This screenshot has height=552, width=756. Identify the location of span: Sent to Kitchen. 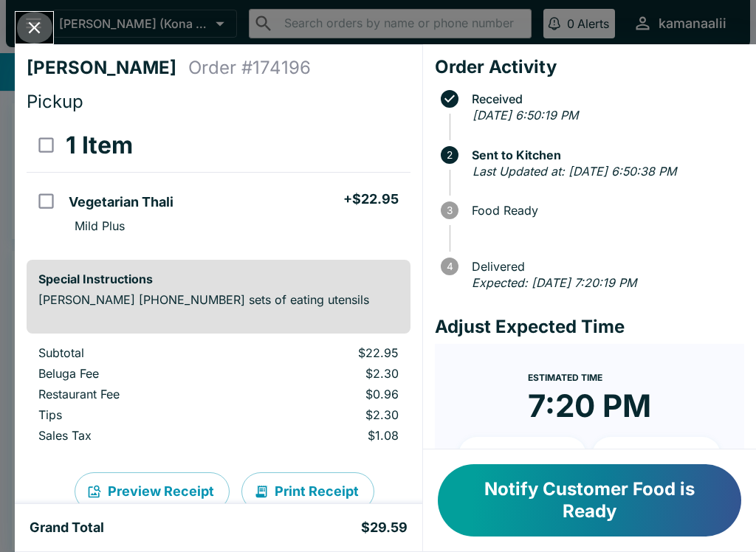
(604, 155).